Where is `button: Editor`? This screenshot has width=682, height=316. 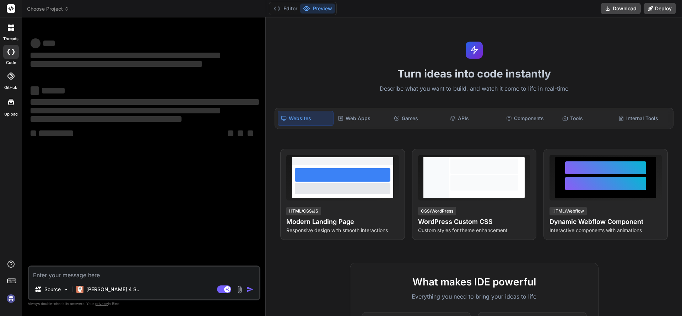 button: Editor is located at coordinates (285, 9).